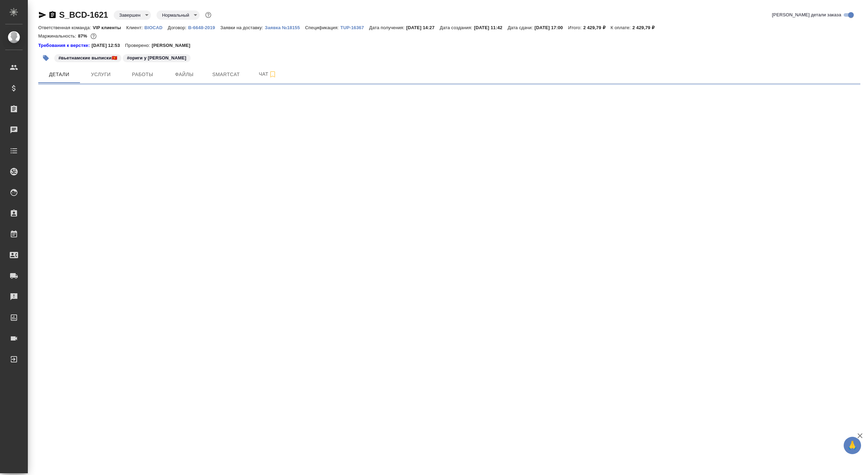 Image resolution: width=868 pixels, height=475 pixels. What do you see at coordinates (388, 27) in the screenshot?
I see `p: Дата получения:` at bounding box center [388, 27].